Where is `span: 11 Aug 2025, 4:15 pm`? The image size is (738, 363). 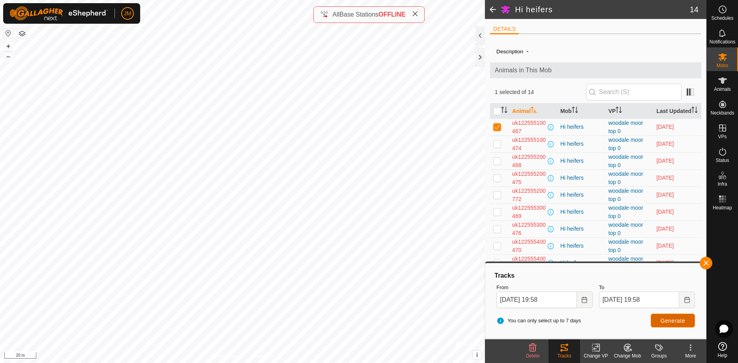
span: 11 Aug 2025, 4:15 pm is located at coordinates (665, 212).